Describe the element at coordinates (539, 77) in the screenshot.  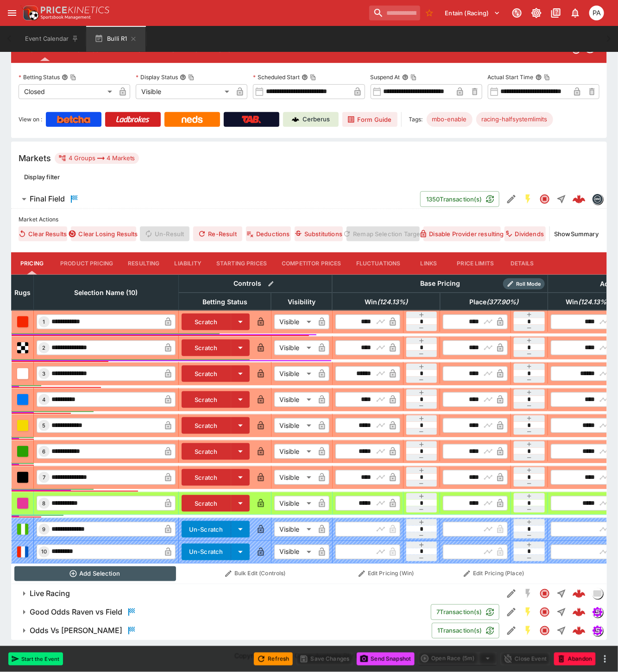
I see `button: Actual Start TimeCopy To Clipboard` at that location.